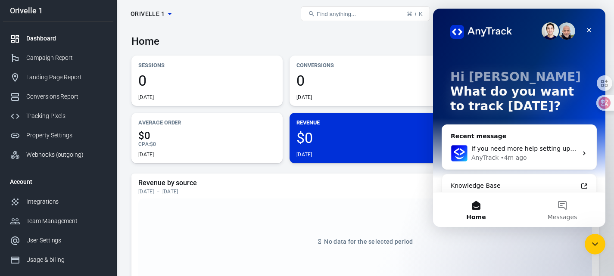 The height and width of the screenshot is (276, 614). Describe the element at coordinates (66, 155) in the screenshot. I see `div: Webhooks (outgoing)` at that location.